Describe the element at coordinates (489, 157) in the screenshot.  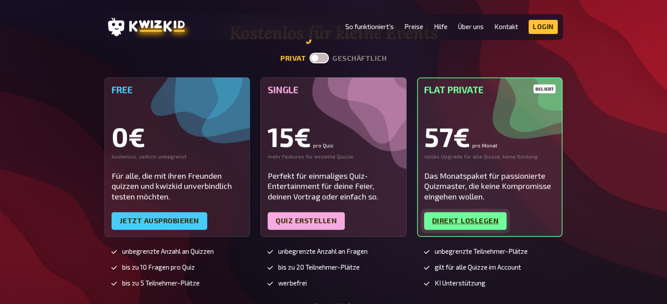
I see `div: volles Upgrade für alle Quizze, keine Bindung` at that location.